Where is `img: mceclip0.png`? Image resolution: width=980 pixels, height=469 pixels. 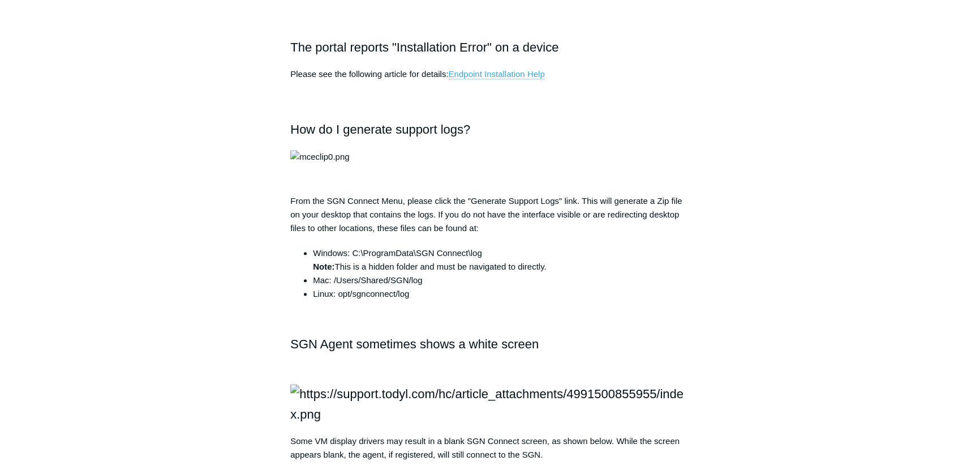 img: mceclip0.png is located at coordinates (319, 157).